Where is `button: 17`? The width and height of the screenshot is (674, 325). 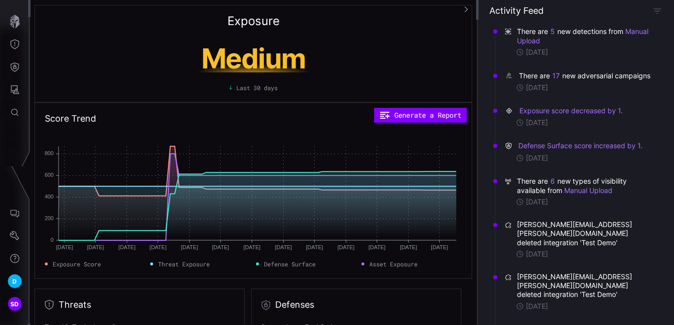
button: 17 is located at coordinates (556, 76).